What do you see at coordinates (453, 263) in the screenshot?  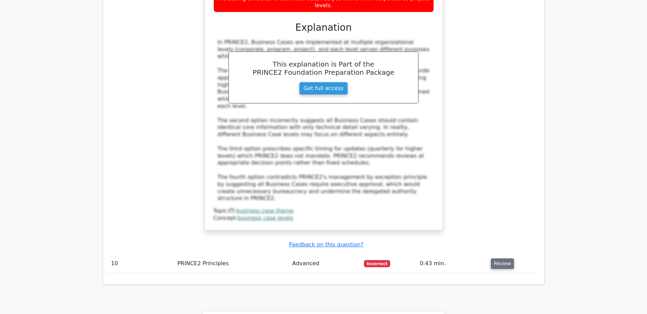 I see `td: 0:43 min.` at bounding box center [453, 263].